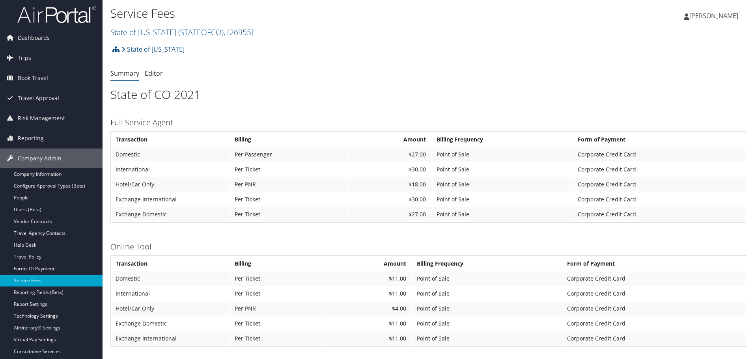  Describe the element at coordinates (429, 123) in the screenshot. I see `h3: Full Service Agent` at that location.